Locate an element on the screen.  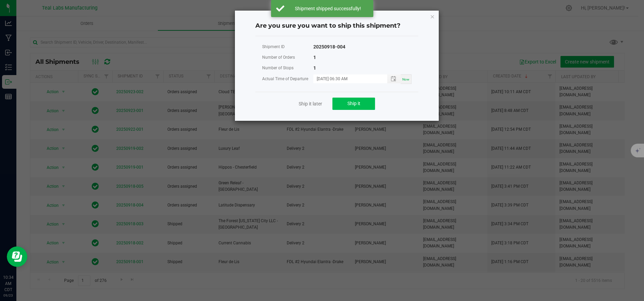
div: Shipment shipped successfully! is located at coordinates (328, 8).